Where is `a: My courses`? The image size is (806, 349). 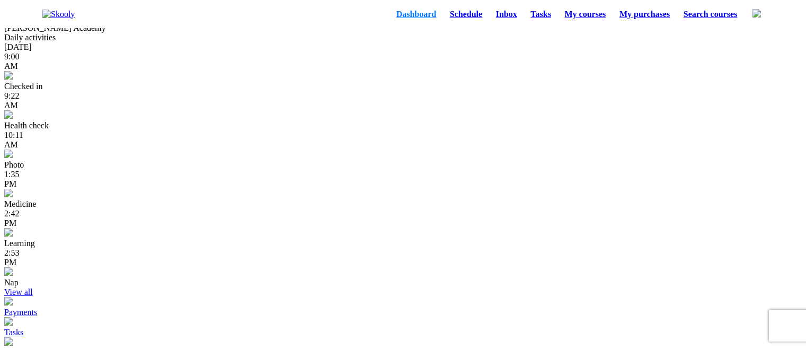
a: My courses is located at coordinates (585, 14).